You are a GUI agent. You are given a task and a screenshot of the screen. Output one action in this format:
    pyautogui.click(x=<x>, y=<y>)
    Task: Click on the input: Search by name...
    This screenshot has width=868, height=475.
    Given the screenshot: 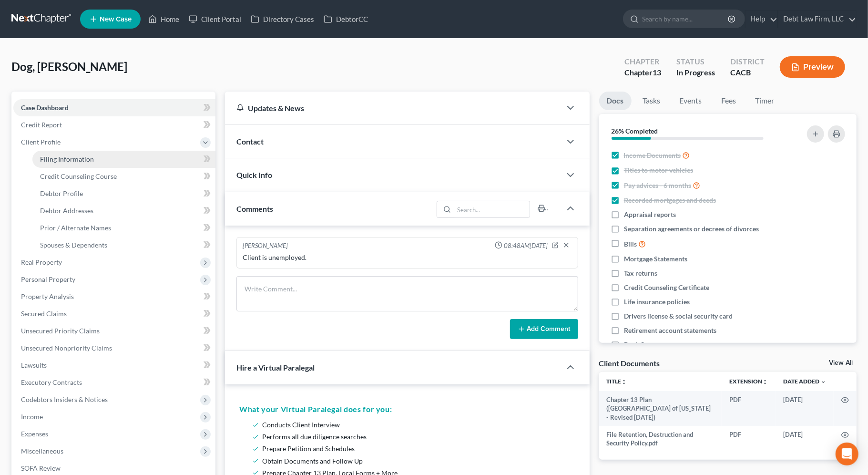 What is the action you would take?
    pyautogui.click(x=685, y=18)
    